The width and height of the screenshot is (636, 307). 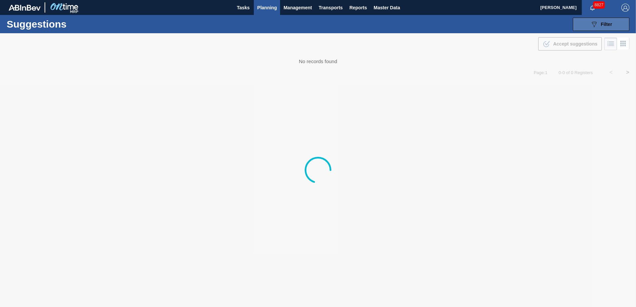 I want to click on img: TNhmsLtSVTkK8tSr43FrP2fwEKptu5GPRR3wAAAABJRU5ErkJggg==, so click(x=25, y=8).